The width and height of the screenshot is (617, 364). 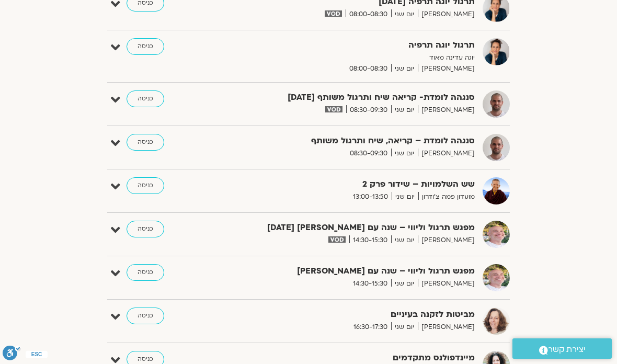 I want to click on span: מועדון פמה צ'ודרון, so click(x=446, y=197).